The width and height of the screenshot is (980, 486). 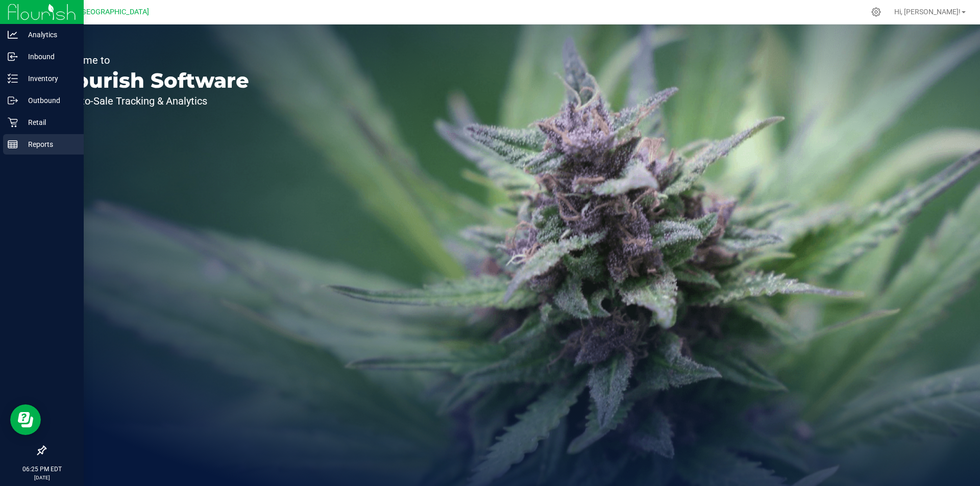 What do you see at coordinates (13, 57) in the screenshot?
I see `inline-svg: Inbound` at bounding box center [13, 57].